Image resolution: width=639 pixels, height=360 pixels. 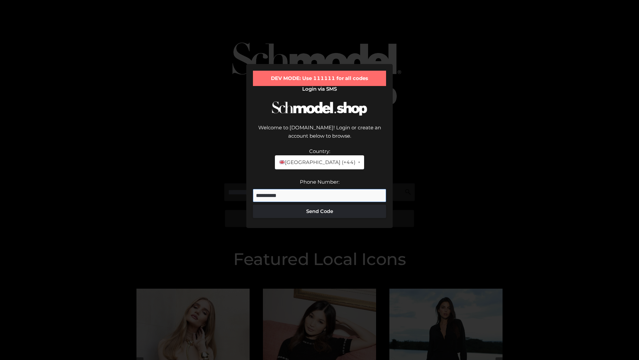 I want to click on h2: Login via SMS, so click(x=320, y=89).